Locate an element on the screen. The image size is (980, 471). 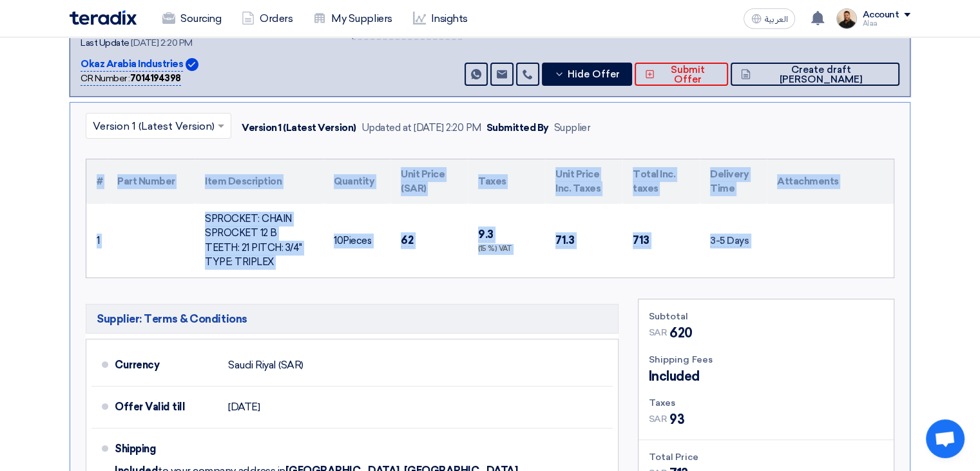
td: 1 is located at coordinates (97, 240).